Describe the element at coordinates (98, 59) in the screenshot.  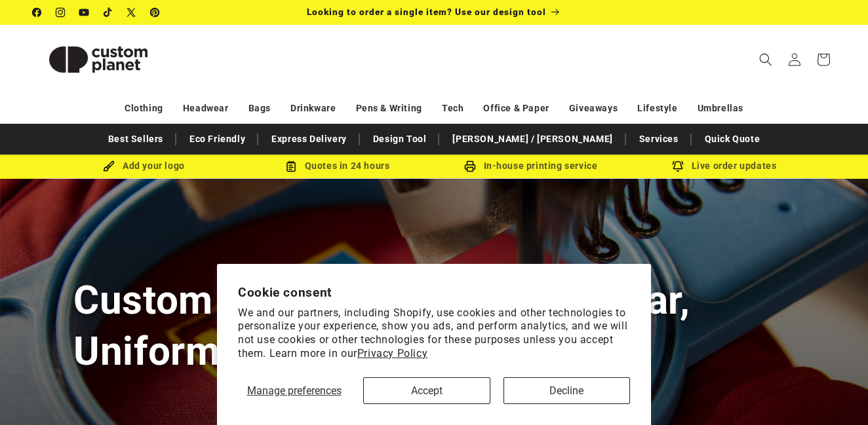
I see `a: Custom Planet` at that location.